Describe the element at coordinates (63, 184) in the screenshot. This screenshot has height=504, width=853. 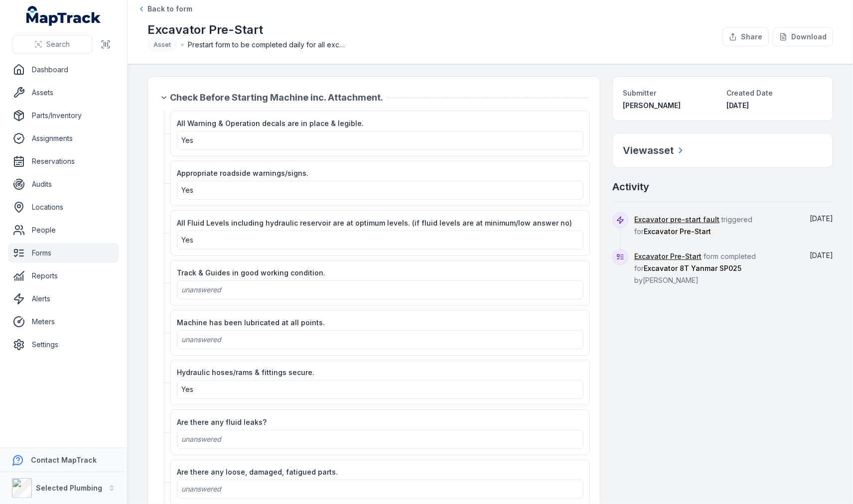
I see `a: Audits` at that location.